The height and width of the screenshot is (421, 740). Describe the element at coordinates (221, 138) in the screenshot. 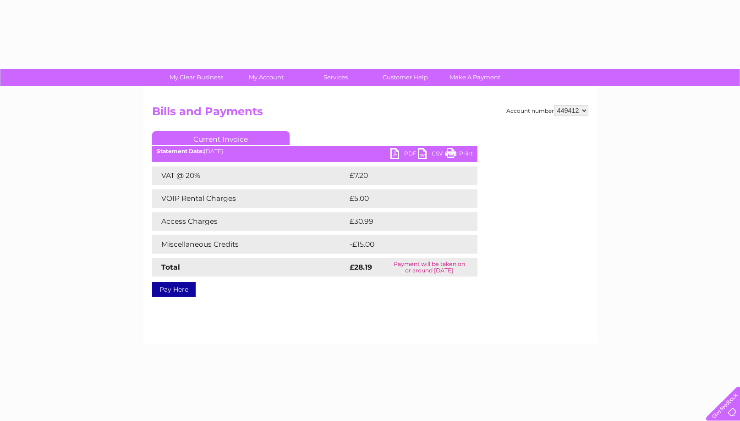

I see `a: Current Invoice` at that location.